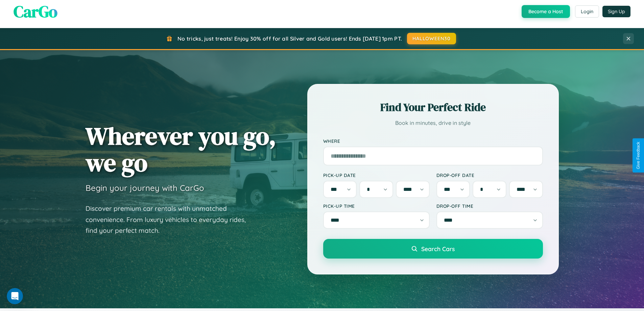  Describe the element at coordinates (638, 155) in the screenshot. I see `div: Give Feedback` at that location.